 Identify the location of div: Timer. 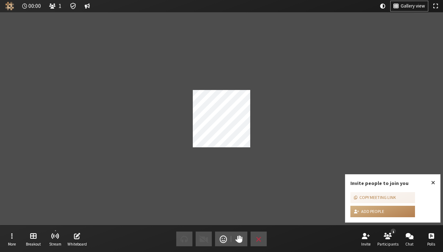
(32, 6).